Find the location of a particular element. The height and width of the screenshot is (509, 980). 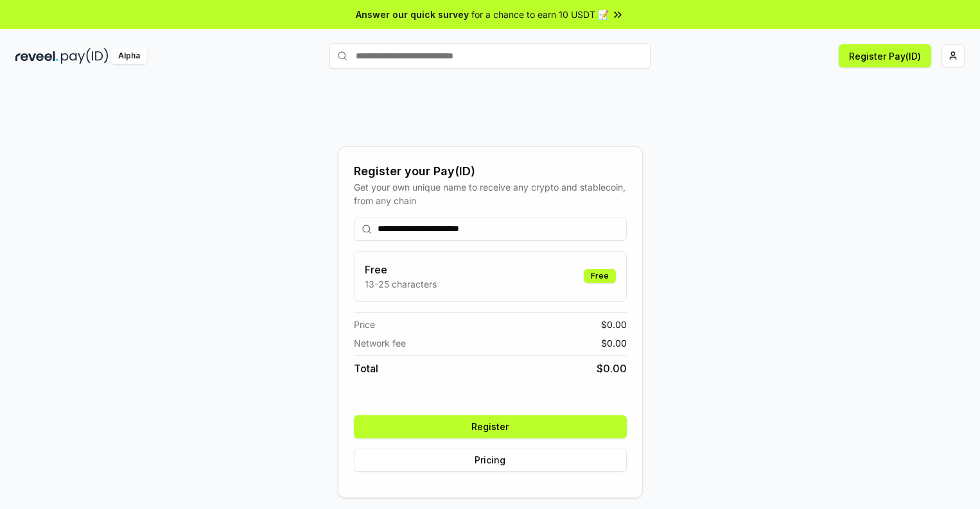

div: Get your own unique name to receive any crypto and stablecoin, from any chain is located at coordinates (490, 194).